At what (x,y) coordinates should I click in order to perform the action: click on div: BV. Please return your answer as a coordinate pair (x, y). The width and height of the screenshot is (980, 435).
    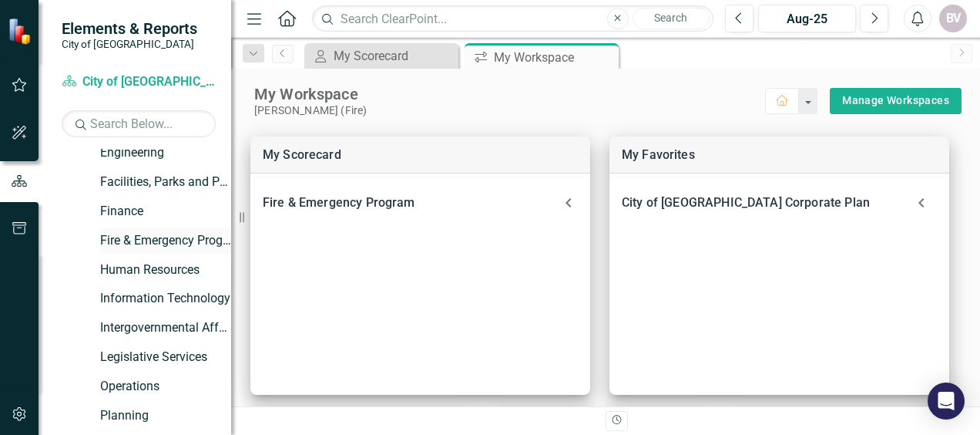
    Looking at the image, I should click on (954, 19).